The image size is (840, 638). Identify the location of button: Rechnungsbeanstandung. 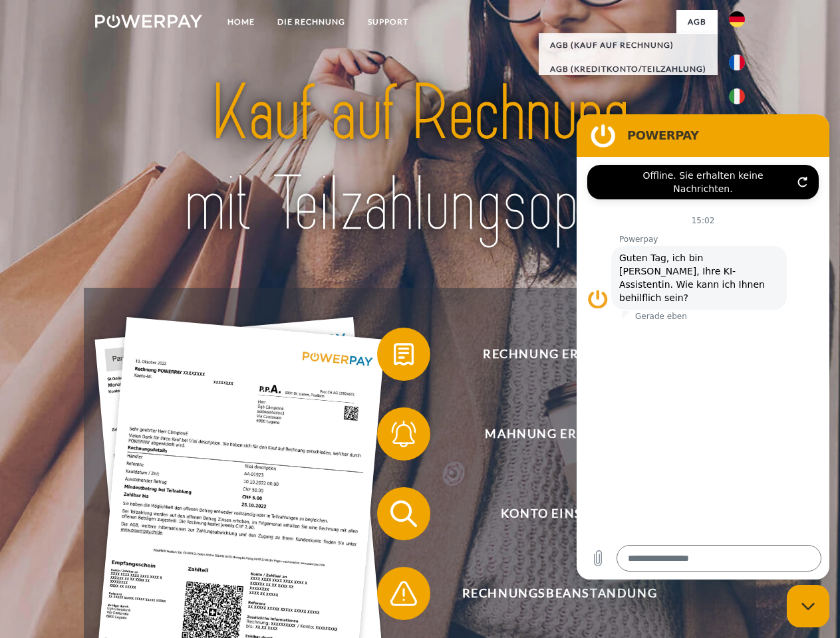
(550, 593).